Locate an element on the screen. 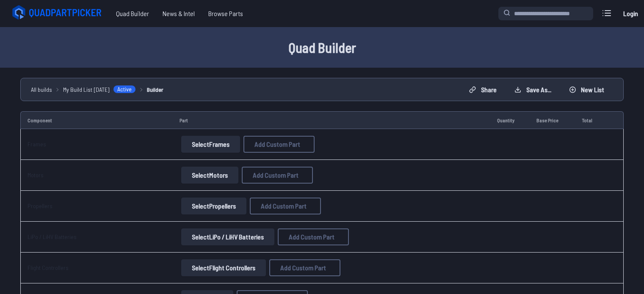 The width and height of the screenshot is (644, 294). button: New List is located at coordinates (586, 90).